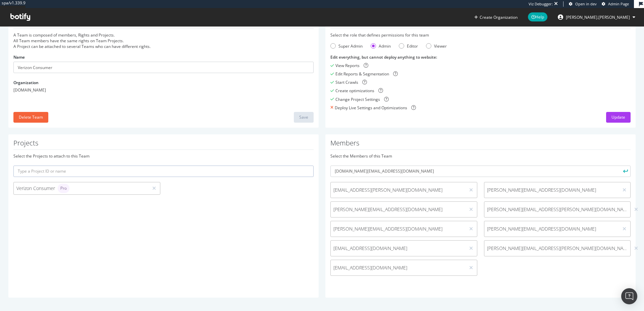  Describe the element at coordinates (481, 156) in the screenshot. I see `div: Select the Members of this Team` at that location.